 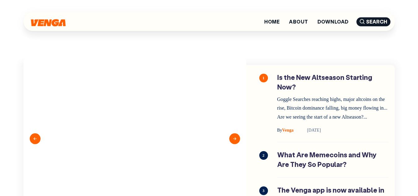 I want to click on button: Previous, so click(x=35, y=138).